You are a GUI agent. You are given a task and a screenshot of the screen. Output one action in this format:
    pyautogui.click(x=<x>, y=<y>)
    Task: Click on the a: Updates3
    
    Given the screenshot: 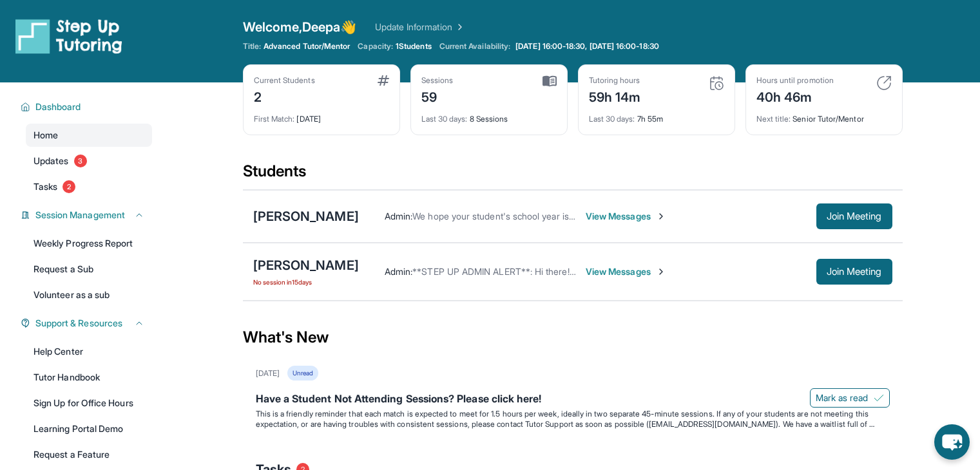 What is the action you would take?
    pyautogui.click(x=89, y=161)
    